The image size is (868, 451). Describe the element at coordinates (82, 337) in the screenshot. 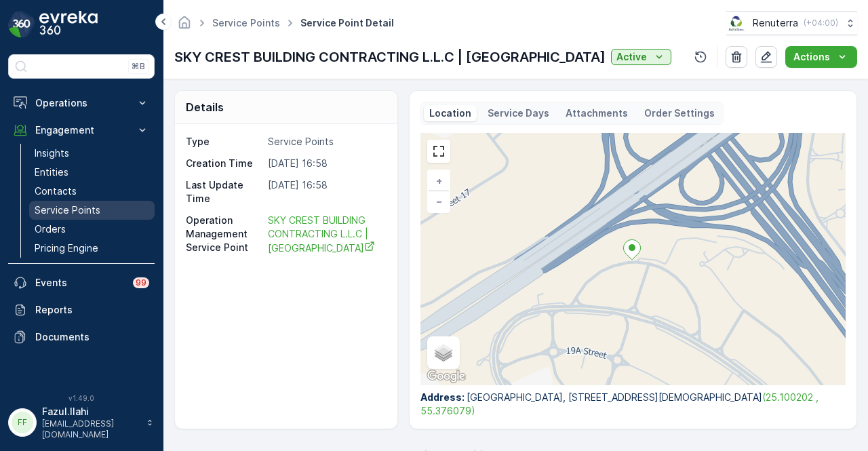

I see `a: Documents` at that location.